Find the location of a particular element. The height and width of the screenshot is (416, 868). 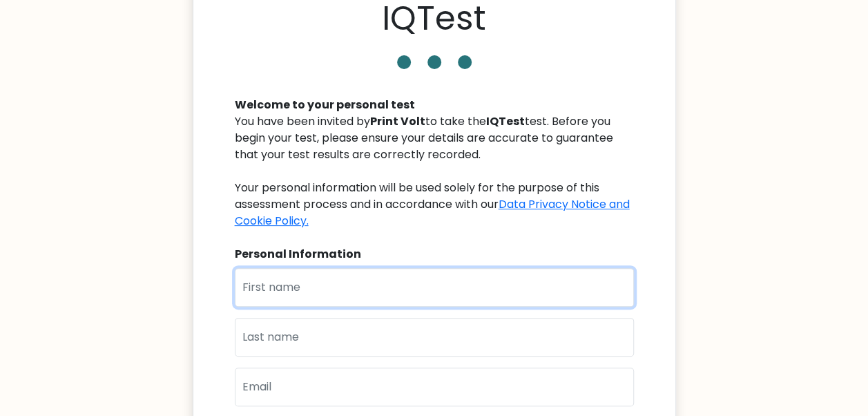

div: You have been invited by to take the test. Before you begin your test, please ensure your details... is located at coordinates (434, 171).